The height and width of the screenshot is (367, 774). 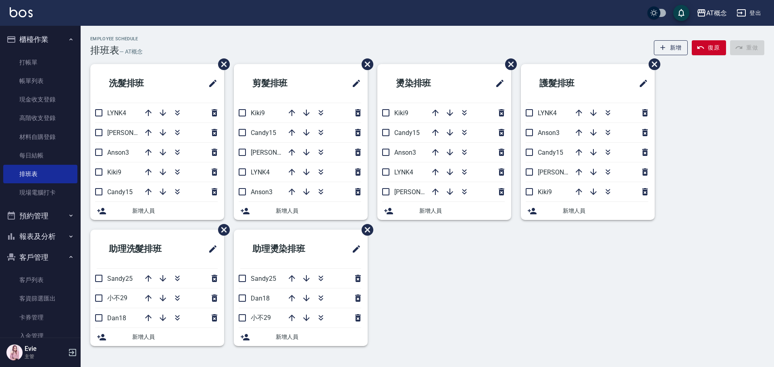 I want to click on a: 客戶列表, so click(x=40, y=280).